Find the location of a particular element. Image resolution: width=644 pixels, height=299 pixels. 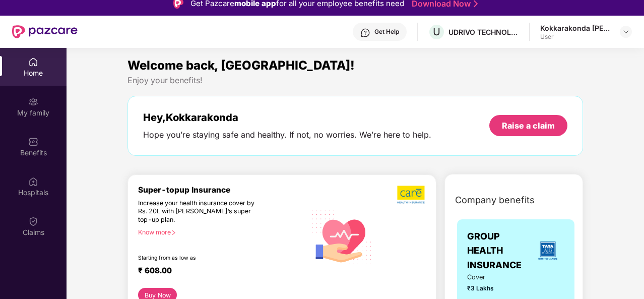

img: svg+xml;base64,PHN2ZyBpZD0iSG9tZSIgeG1sbnM9Imh0dHA6Ly93d3cudzMub3JnLzIwMDAvc3ZnIiB3aWR0aD0iMjAiIG... is located at coordinates (33, 62).